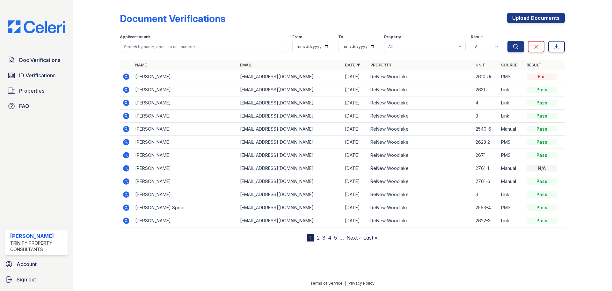 Image resolution: width=612 pixels, height=291 pixels. Describe the element at coordinates (173, 19) in the screenshot. I see `div: Document Verifications` at that location.